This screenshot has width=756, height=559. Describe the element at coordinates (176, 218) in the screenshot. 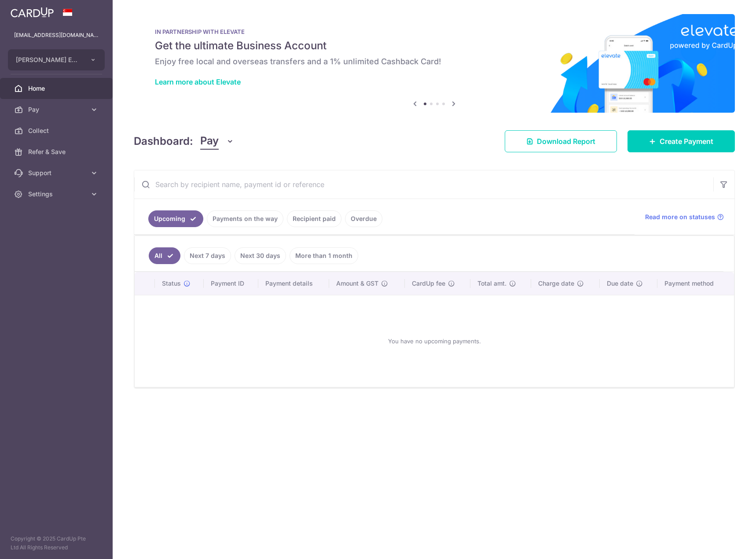

I see `a: Upcoming` at that location.